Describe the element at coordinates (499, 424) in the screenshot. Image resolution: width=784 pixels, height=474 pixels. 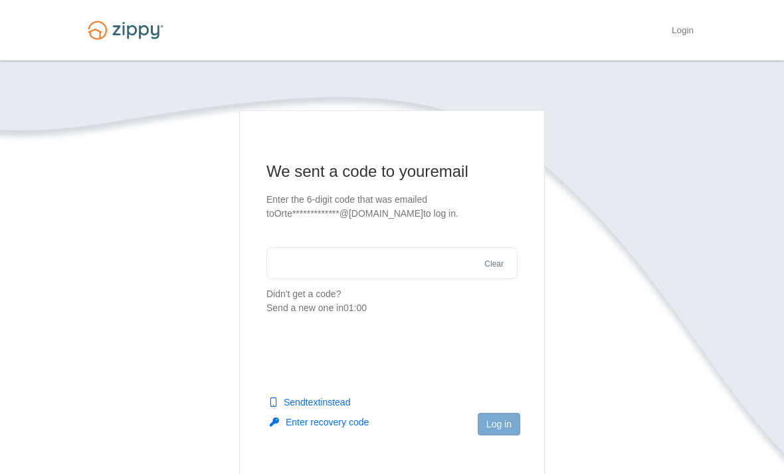
I see `button: Log in` at that location.